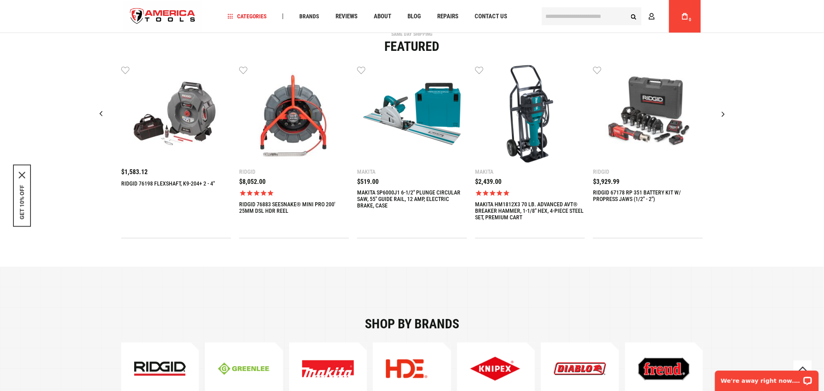  What do you see at coordinates (606, 181) in the screenshot?
I see `span: $3,929.99` at bounding box center [606, 181].